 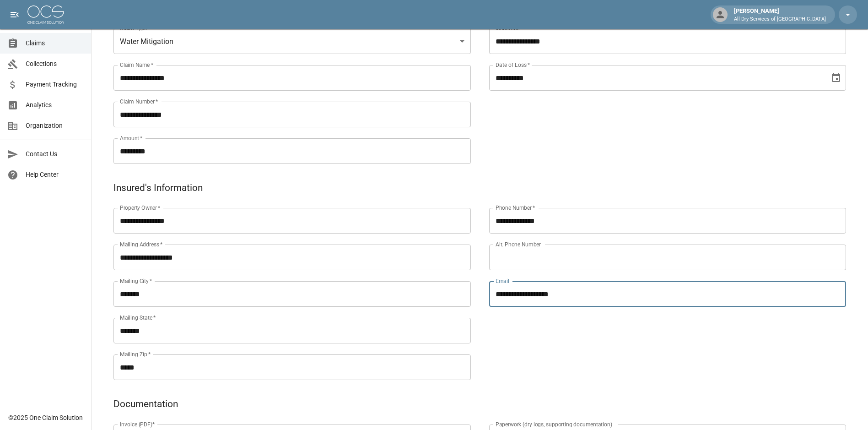 What do you see at coordinates (54, 154) in the screenshot?
I see `span: Contact Us` at bounding box center [54, 154].